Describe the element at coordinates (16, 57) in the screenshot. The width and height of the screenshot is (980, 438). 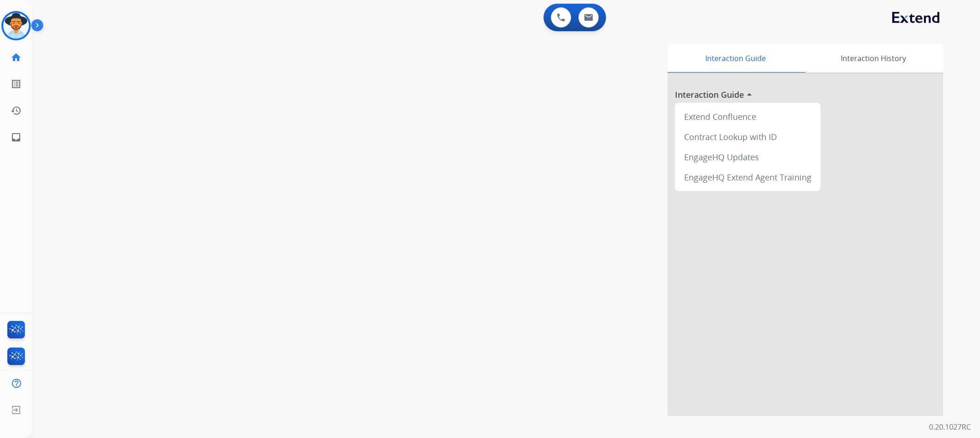
I see `mat-icon: home` at that location.